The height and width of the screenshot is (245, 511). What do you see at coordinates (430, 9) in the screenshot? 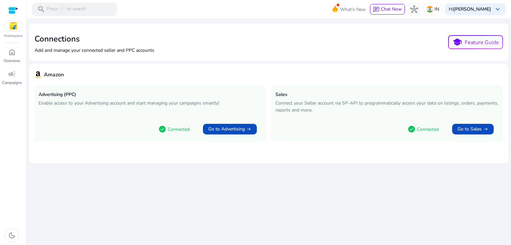
I see `img: in.svg` at bounding box center [430, 9].